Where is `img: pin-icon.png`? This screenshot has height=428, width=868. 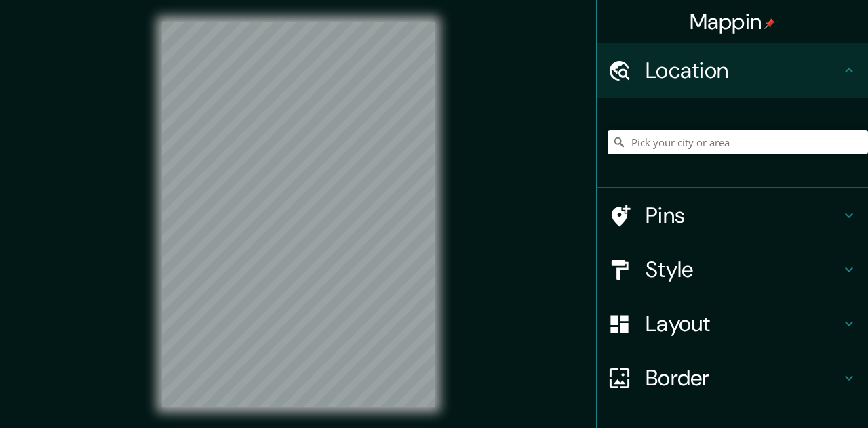 img: pin-icon.png is located at coordinates (769, 23).